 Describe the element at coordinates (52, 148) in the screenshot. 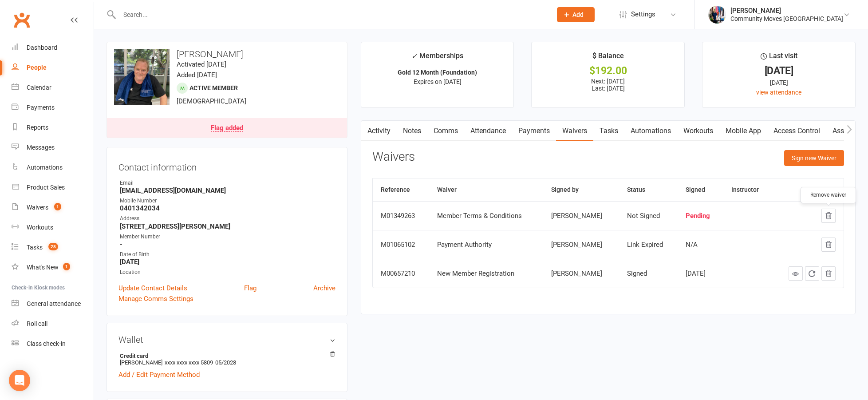

I see `a: Messages` at that location.